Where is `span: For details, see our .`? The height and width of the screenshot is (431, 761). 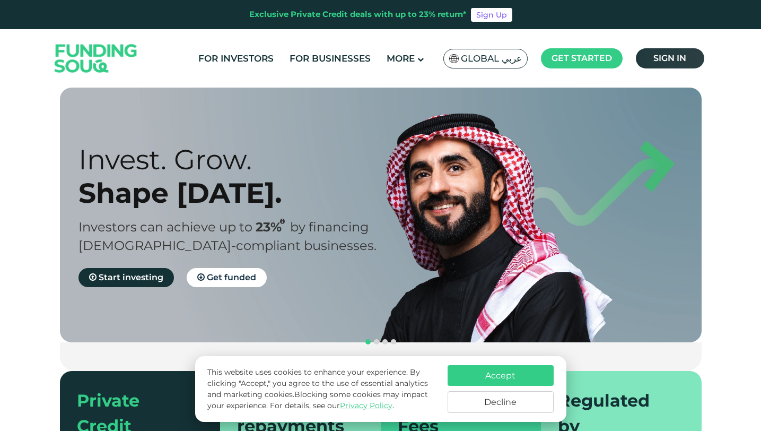 span: For details, see our . is located at coordinates (332, 405).